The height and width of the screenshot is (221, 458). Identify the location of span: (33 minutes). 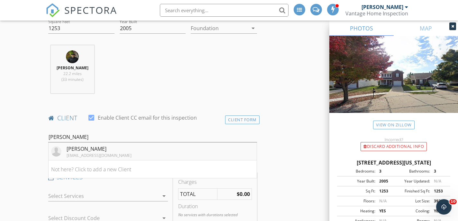
(72, 79).